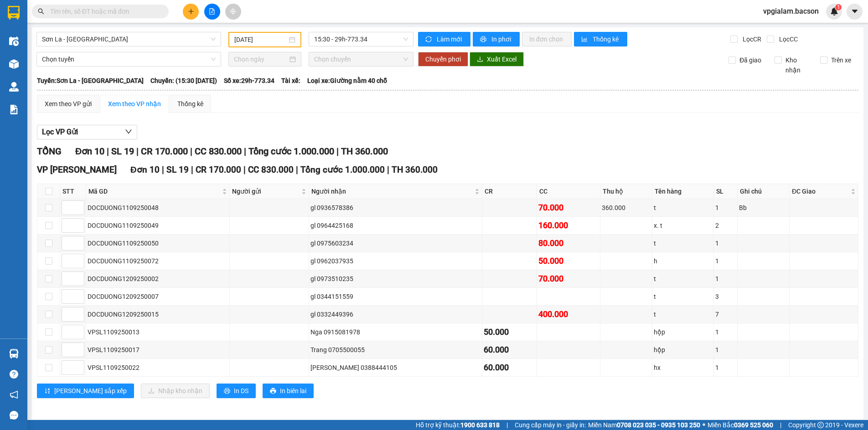 The width and height of the screenshot is (868, 430). Describe the element at coordinates (496, 39) in the screenshot. I see `button: printerIn phơi` at that location.